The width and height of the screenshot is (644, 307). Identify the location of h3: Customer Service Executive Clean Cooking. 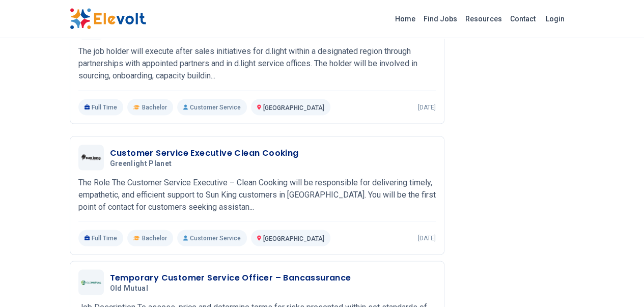
(204, 153).